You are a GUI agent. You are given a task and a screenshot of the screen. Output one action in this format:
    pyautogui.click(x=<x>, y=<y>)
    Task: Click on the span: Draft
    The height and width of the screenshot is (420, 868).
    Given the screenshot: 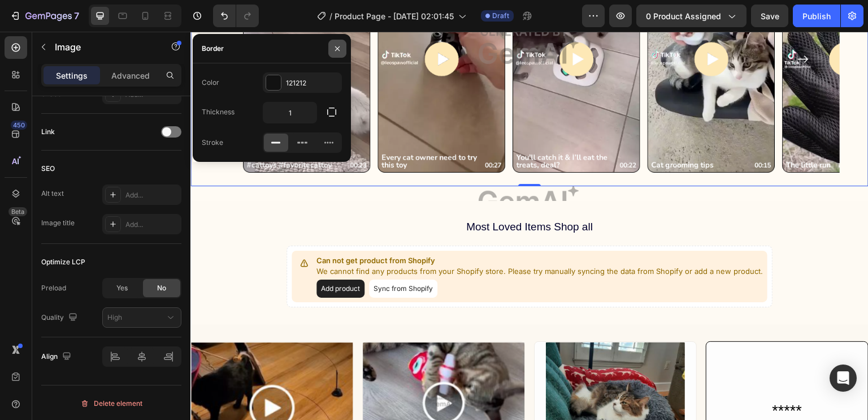 What is the action you would take?
    pyautogui.click(x=501, y=16)
    